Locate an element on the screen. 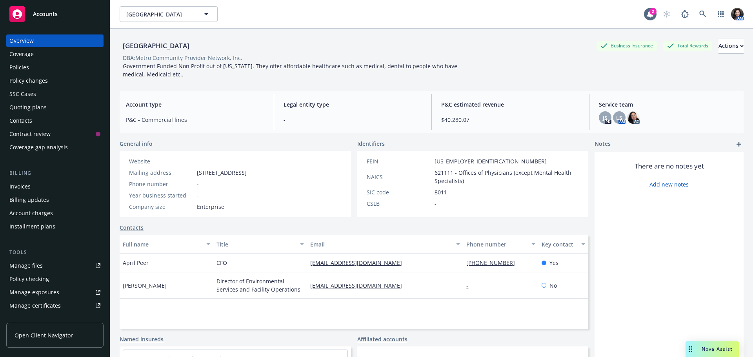  div: Coverage is located at coordinates (22, 54).